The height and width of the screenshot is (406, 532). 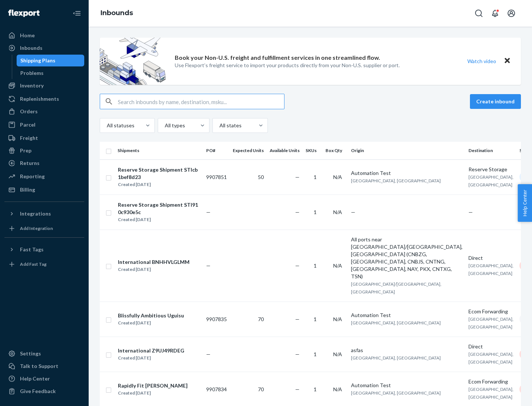 What do you see at coordinates (45, 249) in the screenshot?
I see `button: Fast Tags` at bounding box center [45, 249].